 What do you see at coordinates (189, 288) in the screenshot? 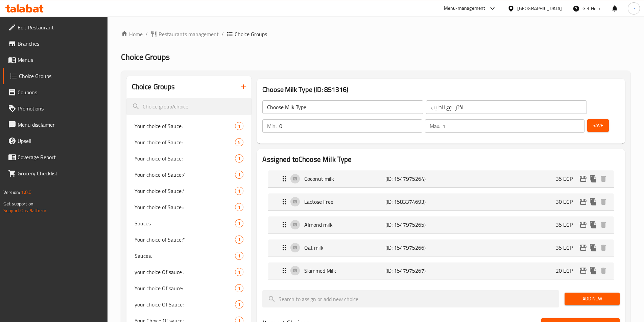
I see `div: Your choice Of sauce:1` at bounding box center [189, 288].